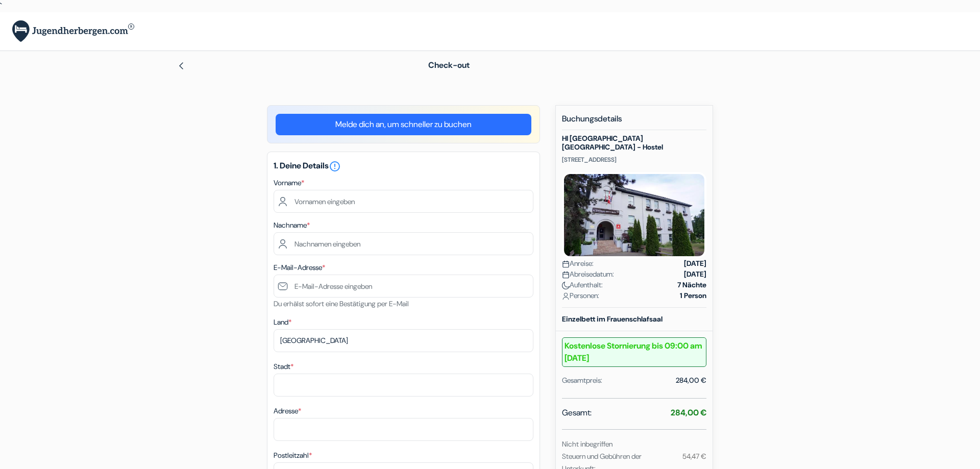 The height and width of the screenshot is (469, 980). Describe the element at coordinates (284, 367) in the screenshot. I see `label: Stadt` at that location.